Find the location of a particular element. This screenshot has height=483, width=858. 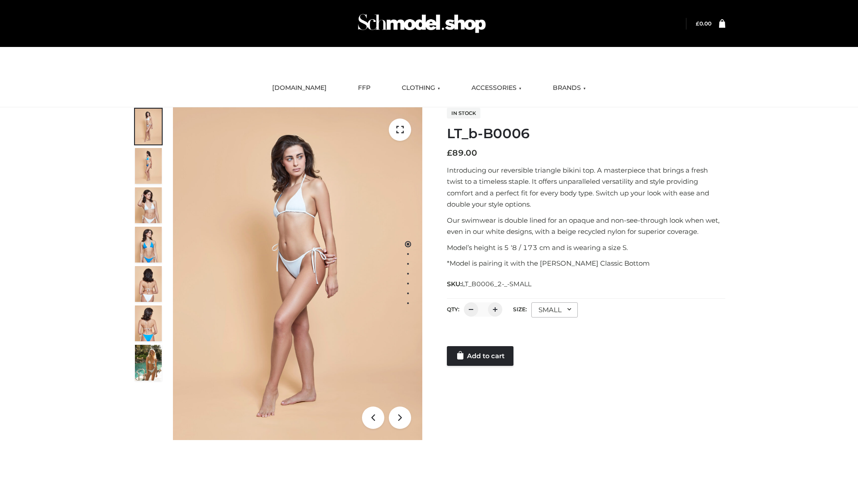

img: ArielClassicBikiniTop_CloudNine_AzureSky_OW114ECO_8-scaled.jpg is located at coordinates (148, 323).